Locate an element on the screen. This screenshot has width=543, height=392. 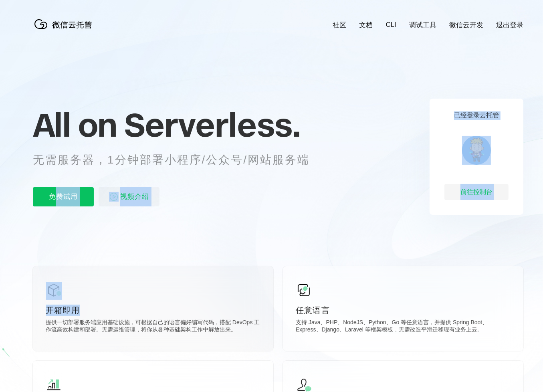
a: 微信云托管 is located at coordinates (65, 30).